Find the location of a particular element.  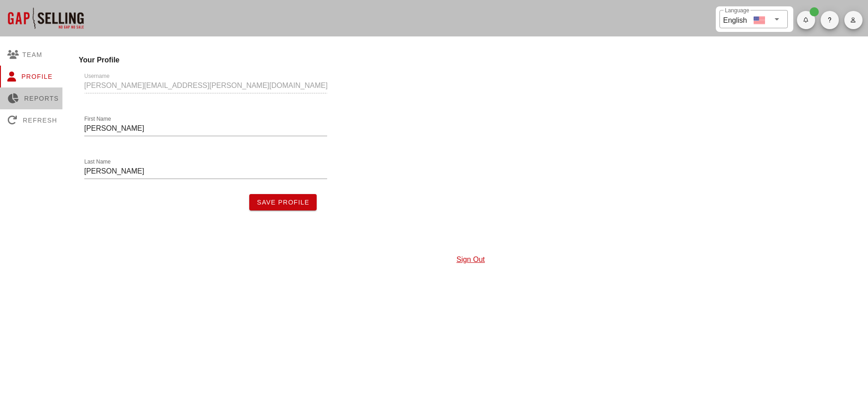

label: Last Name is located at coordinates (97, 162).